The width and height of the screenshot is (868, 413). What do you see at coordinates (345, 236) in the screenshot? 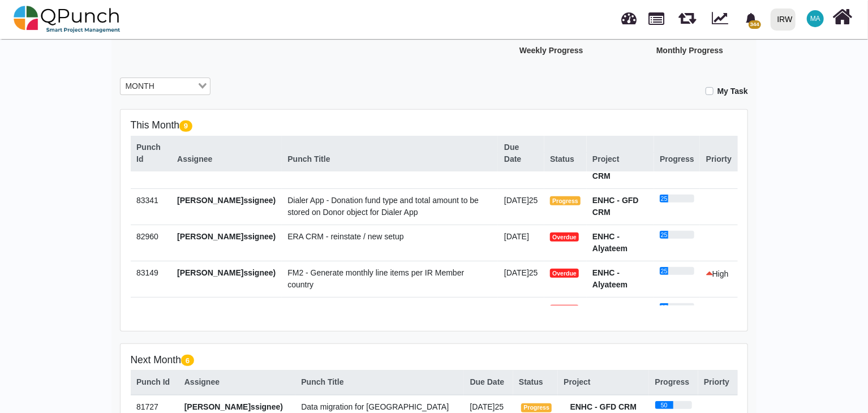
I see `span: ERA CRM - reinstate / new setup` at bounding box center [345, 236].